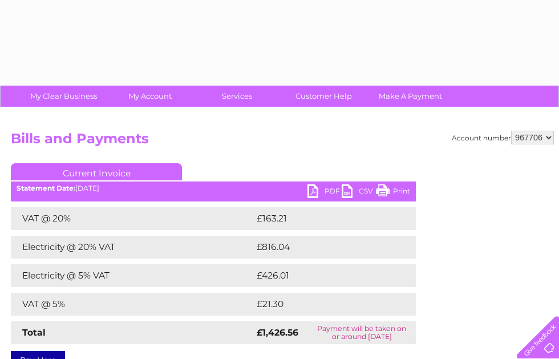 Image resolution: width=559 pixels, height=359 pixels. I want to click on strong: Total, so click(34, 332).